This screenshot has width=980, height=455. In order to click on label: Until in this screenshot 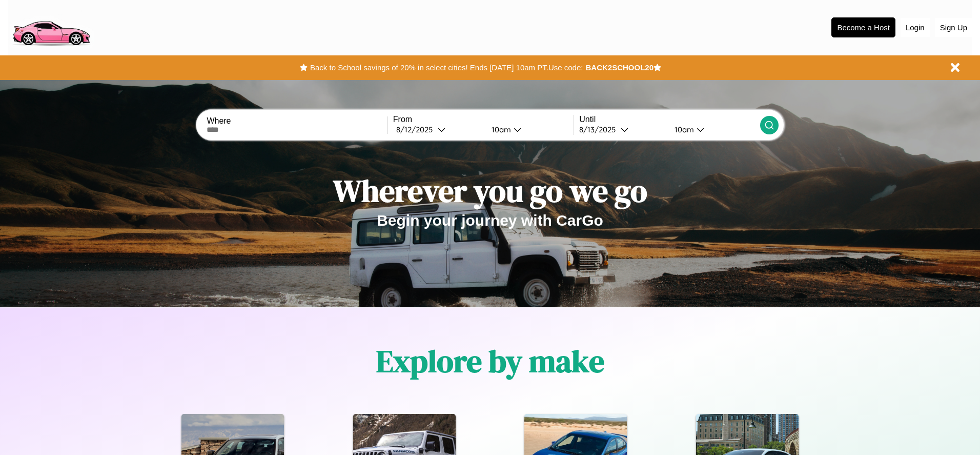, I will do `click(669, 119)`.